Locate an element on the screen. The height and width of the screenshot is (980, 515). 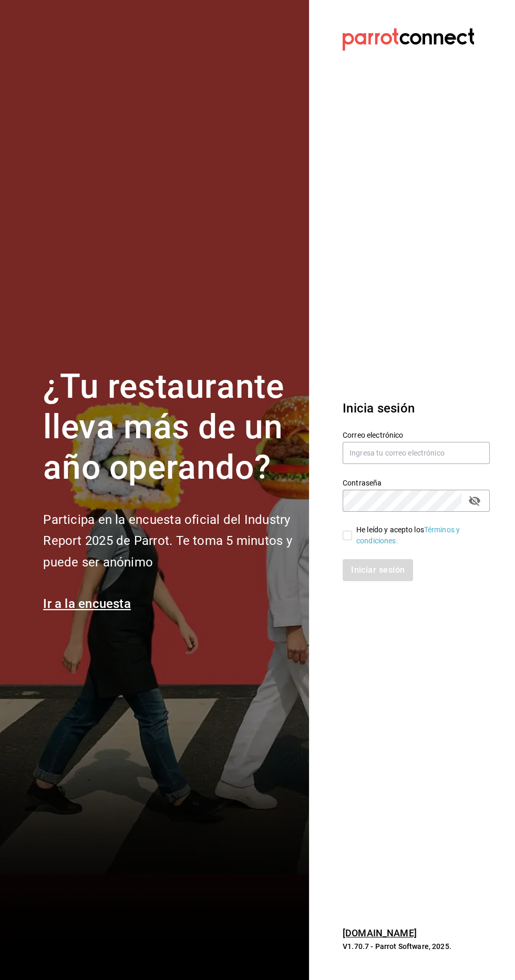
h3: Inicia sesión is located at coordinates (416, 408).